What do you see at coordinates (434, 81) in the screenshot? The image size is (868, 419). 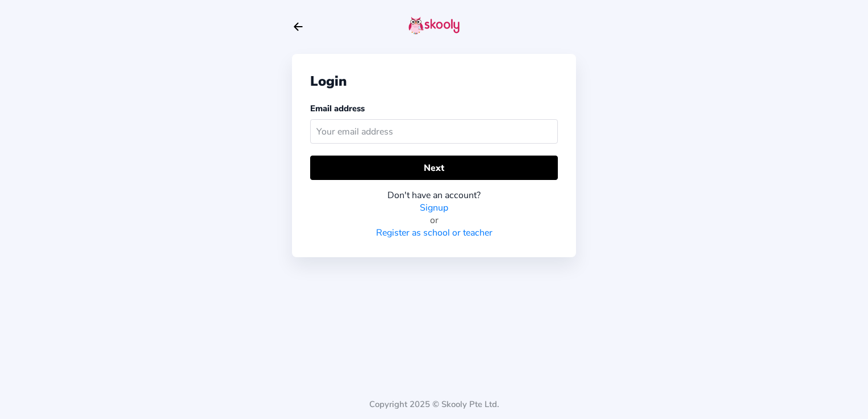 I see `div: Login` at bounding box center [434, 81].